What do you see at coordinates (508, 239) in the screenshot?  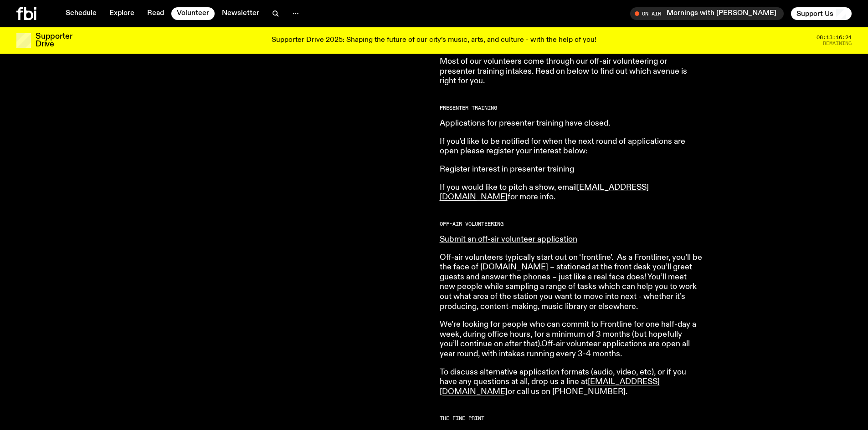 I see `a: Submit an off-air volunteer application` at bounding box center [508, 239].